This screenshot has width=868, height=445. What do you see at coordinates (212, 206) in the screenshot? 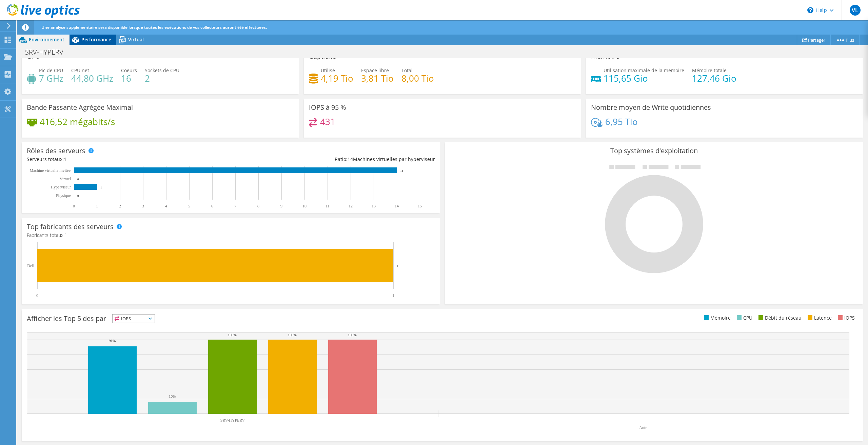
I see `text: 6` at bounding box center [212, 206].